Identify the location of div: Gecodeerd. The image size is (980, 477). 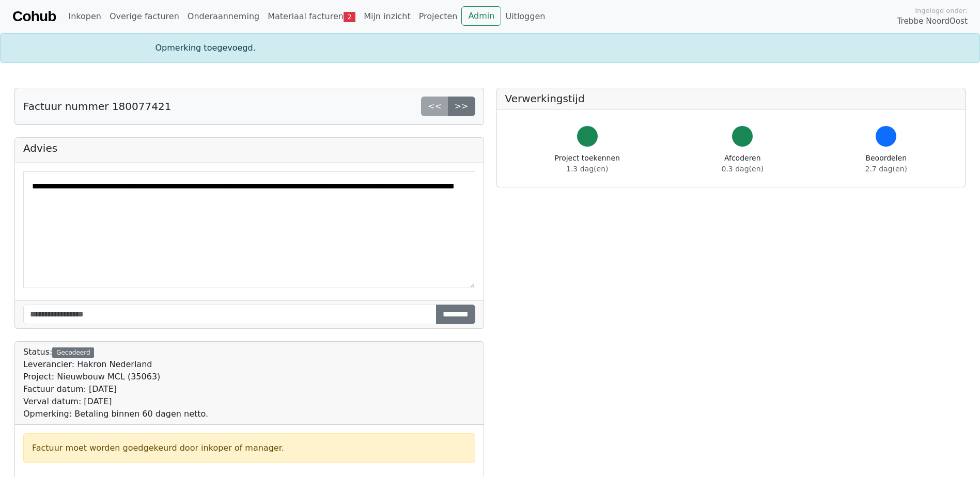
(73, 353).